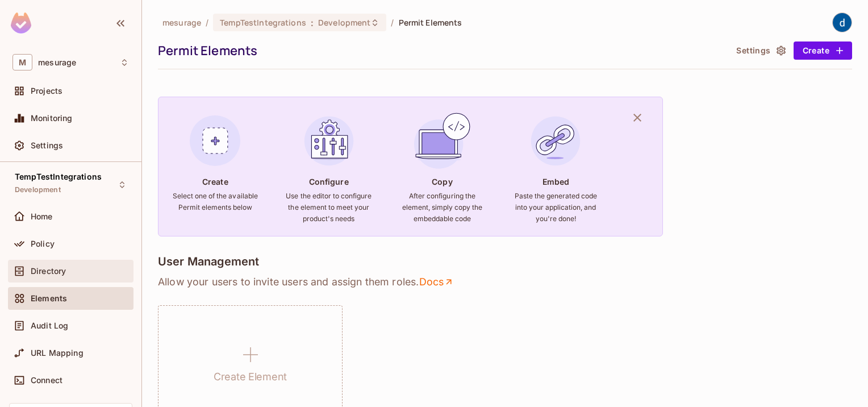  What do you see at coordinates (48, 271) in the screenshot?
I see `span: Directory` at bounding box center [48, 271].